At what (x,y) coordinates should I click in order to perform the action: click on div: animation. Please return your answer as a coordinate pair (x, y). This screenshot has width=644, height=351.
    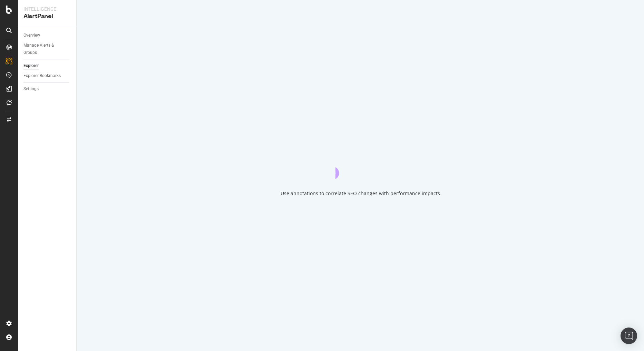
    Looking at the image, I should click on (361, 167).